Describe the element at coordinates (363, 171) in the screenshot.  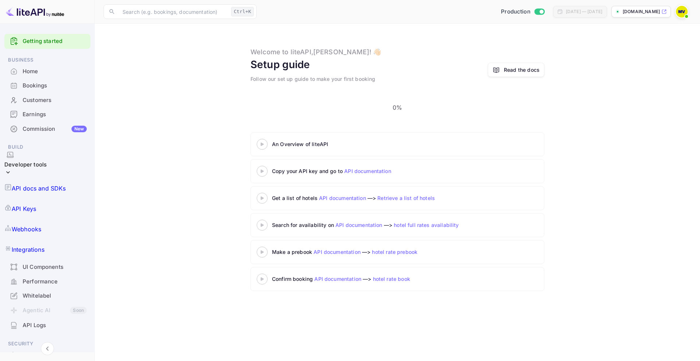
I see `div: Copy your API key and go to` at that location.